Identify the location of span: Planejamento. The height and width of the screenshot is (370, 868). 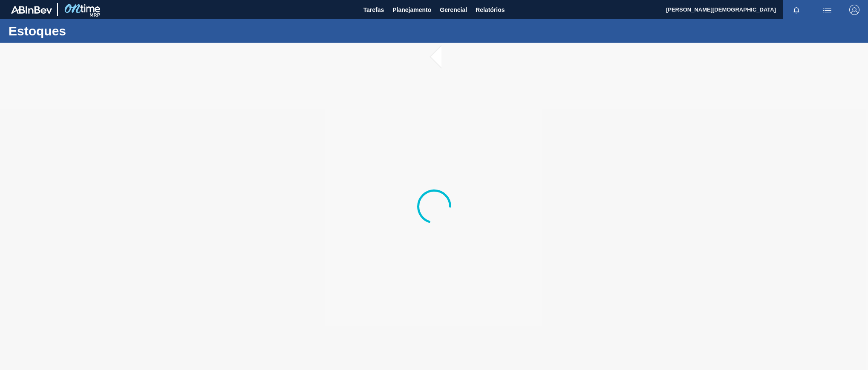
(412, 10).